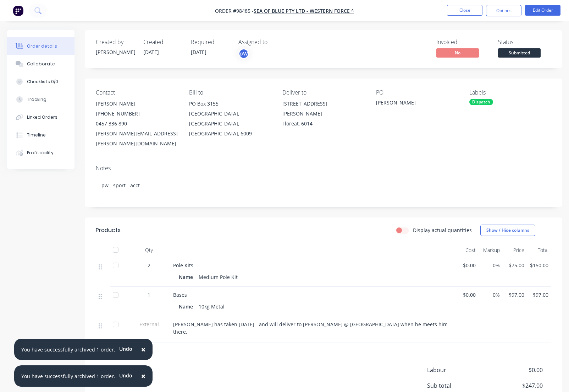 The width and height of the screenshot is (569, 392). Describe the element at coordinates (41, 64) in the screenshot. I see `div: Collaborate` at that location.